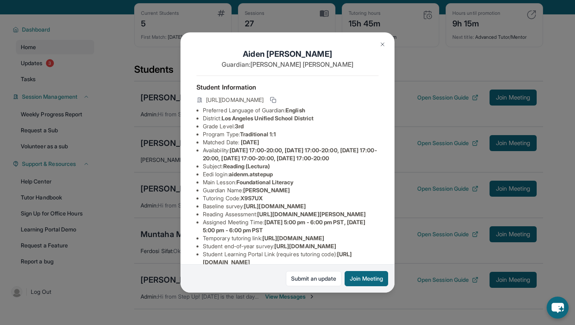 The height and width of the screenshot is (325, 575). Describe the element at coordinates (366, 278) in the screenshot. I see `button: Join Meeting` at that location.